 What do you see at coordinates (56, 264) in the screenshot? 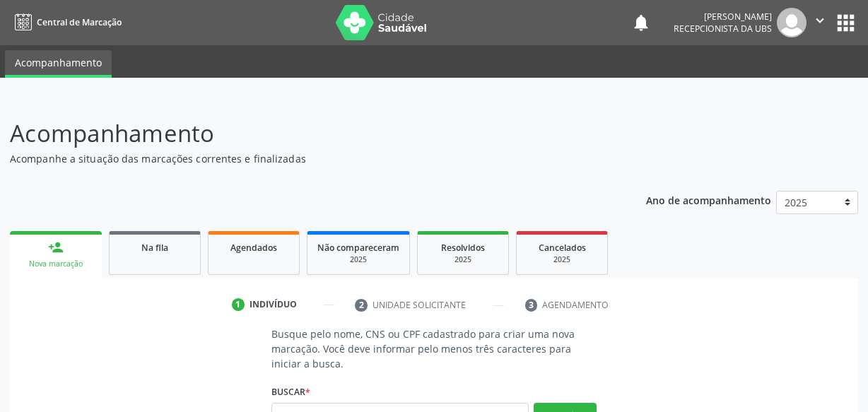
I see `div: Nova marcação` at bounding box center [56, 264].